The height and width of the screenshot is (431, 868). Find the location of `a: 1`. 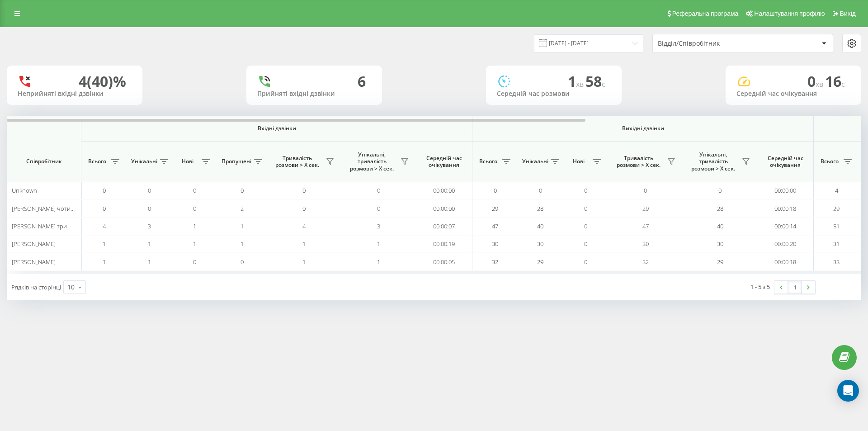

a: 1 is located at coordinates (794, 287).